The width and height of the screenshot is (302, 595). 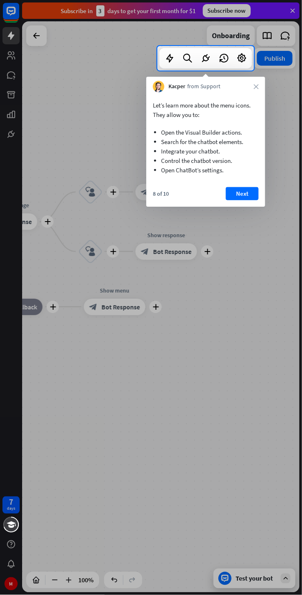 I want to click on li: Search for the chatbot elements., so click(x=206, y=142).